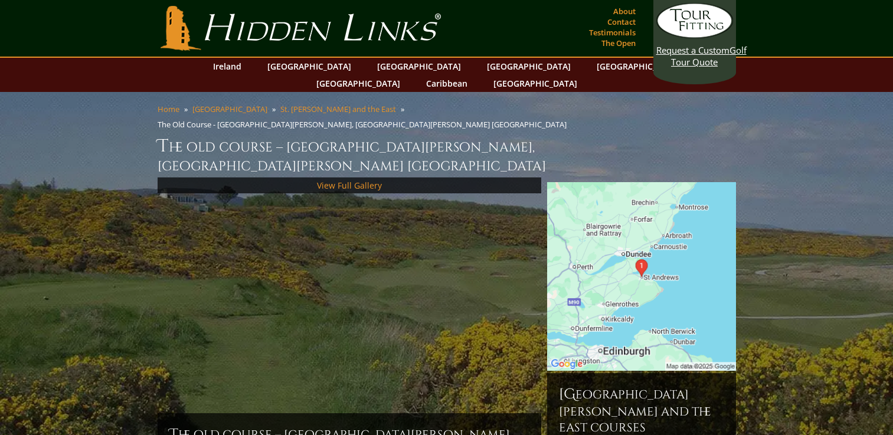 Image resolution: width=893 pixels, height=435 pixels. I want to click on a: Ireland, so click(227, 66).